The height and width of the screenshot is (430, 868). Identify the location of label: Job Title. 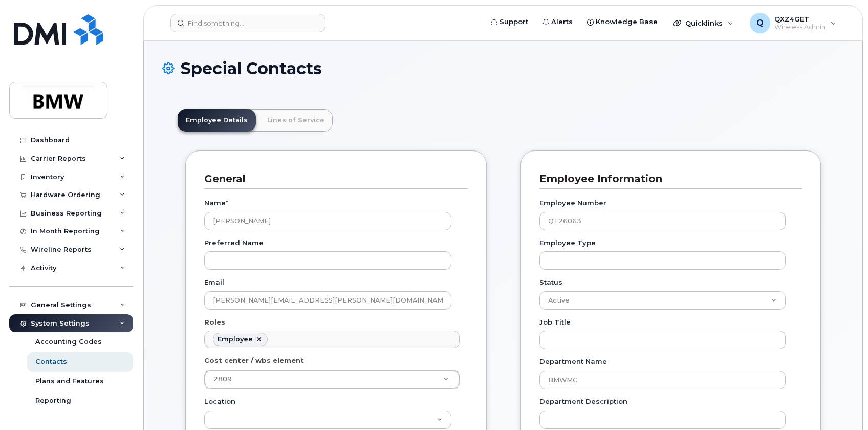
(555, 322).